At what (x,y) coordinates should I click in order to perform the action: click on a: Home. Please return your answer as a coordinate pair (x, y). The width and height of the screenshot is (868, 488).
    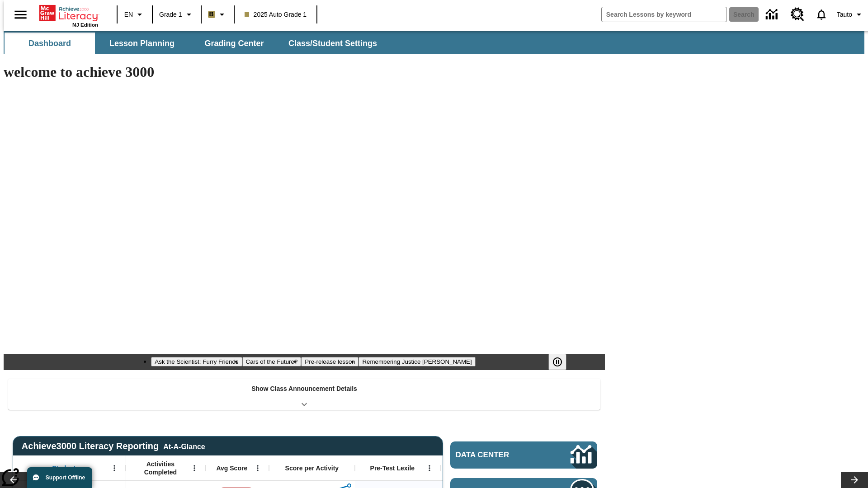
    Looking at the image, I should click on (69, 13).